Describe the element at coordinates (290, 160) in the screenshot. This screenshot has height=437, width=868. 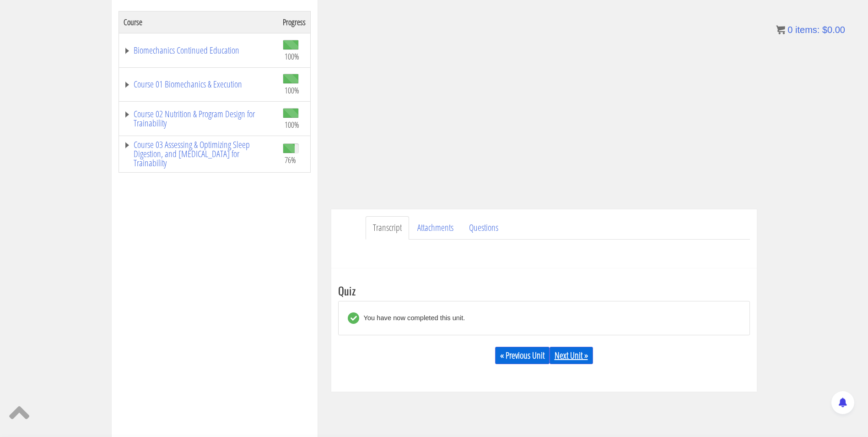
I see `span: 76%` at that location.